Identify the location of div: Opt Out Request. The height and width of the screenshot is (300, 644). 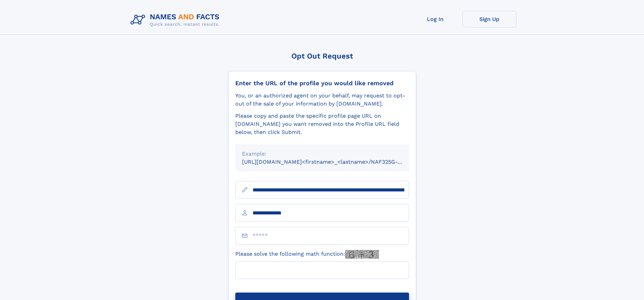
(322, 56).